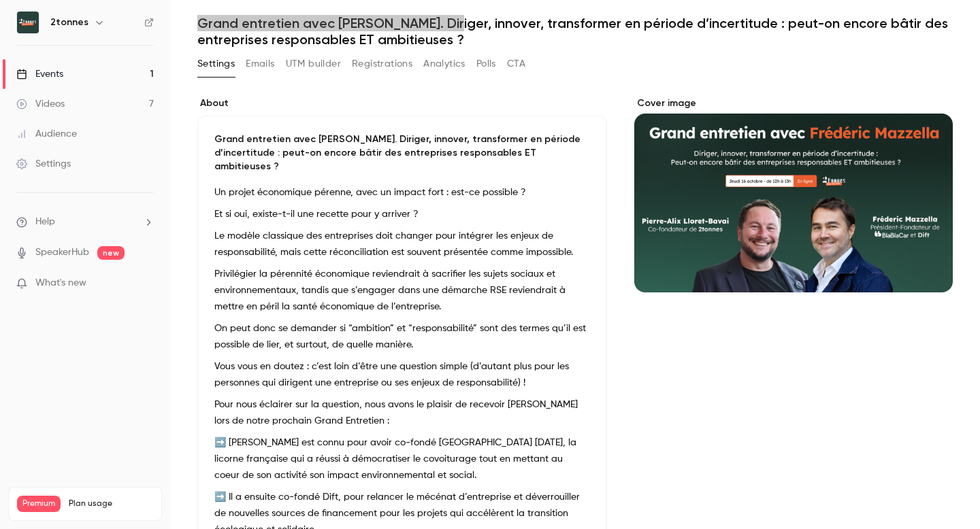 The image size is (980, 529). I want to click on p: On peut donc se demander si “ambition” et “responsabilité” sont des termes qu’il est possible de ..., so click(403, 337).